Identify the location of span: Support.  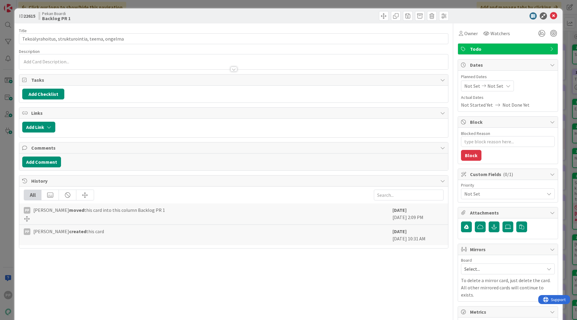
(20, 5).